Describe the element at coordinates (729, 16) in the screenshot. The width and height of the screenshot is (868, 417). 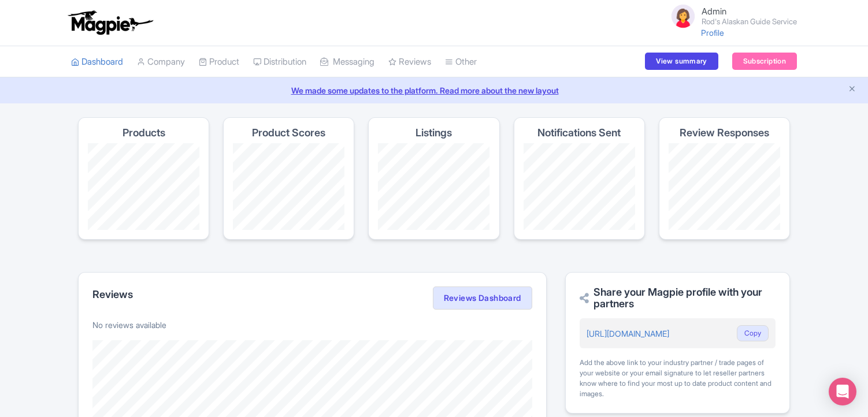
I see `a: Admin Rod's Alaskan Guide Service` at that location.